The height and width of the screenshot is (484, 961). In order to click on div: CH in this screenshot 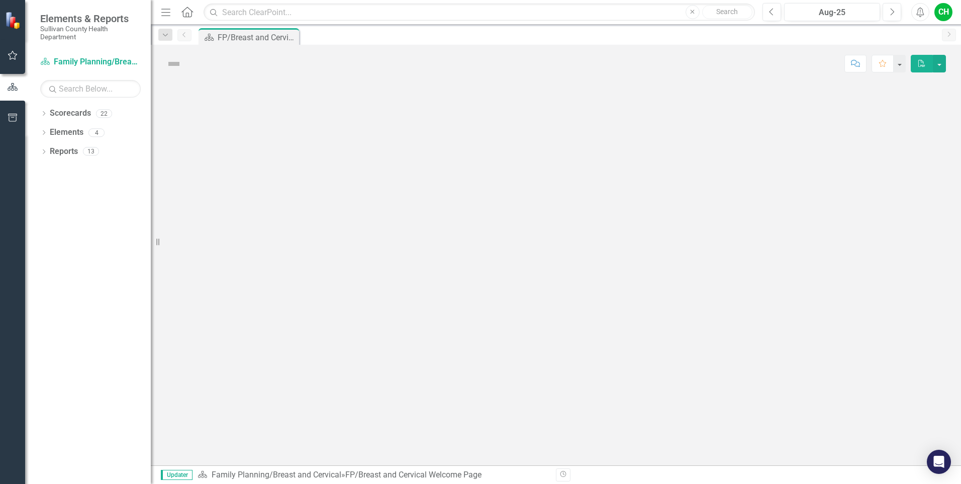, I will do `click(944, 12)`.